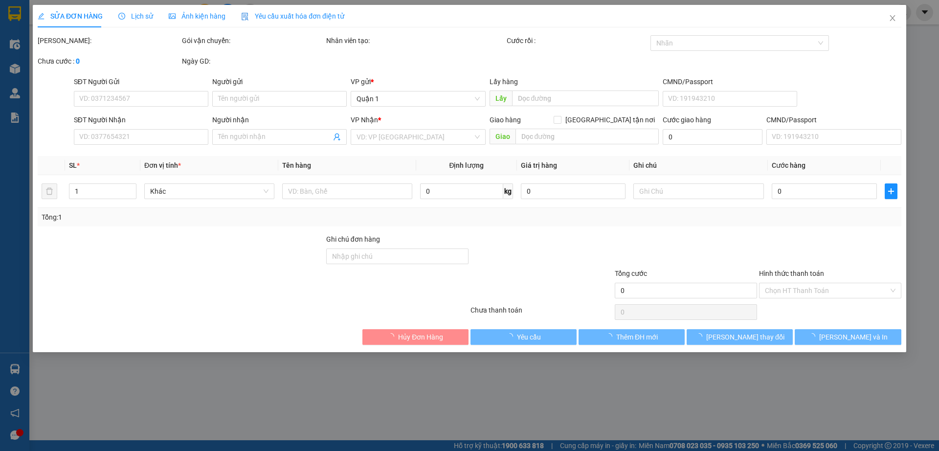  Describe the element at coordinates (253, 61) in the screenshot. I see `div: Ngày GD:` at that location.